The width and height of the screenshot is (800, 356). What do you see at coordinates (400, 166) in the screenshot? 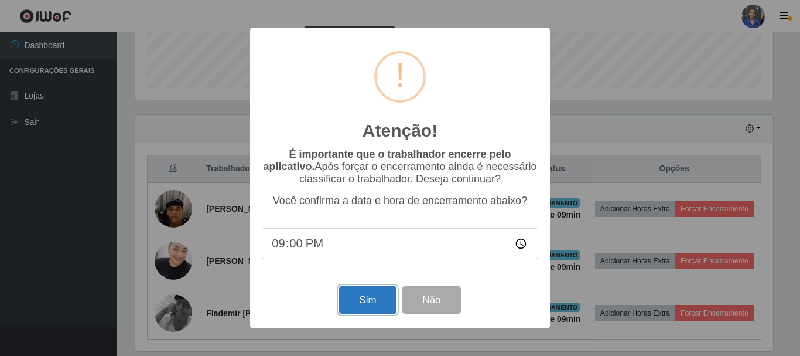
I see `p: Após forçar o encerramento ainda é necessário classificar o trabalhador. Deseja continuar?` at bounding box center [400, 166].